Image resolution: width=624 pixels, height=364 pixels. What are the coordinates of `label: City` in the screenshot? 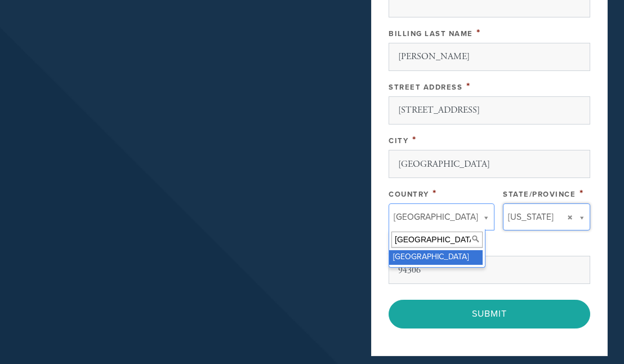 It's located at (398, 141).